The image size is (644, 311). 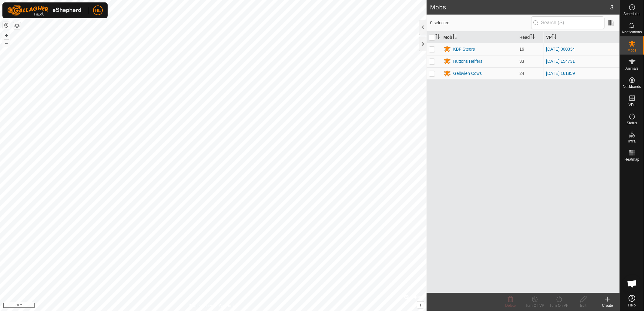 What do you see at coordinates (581, 37) in the screenshot?
I see `th: VP` at bounding box center [581, 37].